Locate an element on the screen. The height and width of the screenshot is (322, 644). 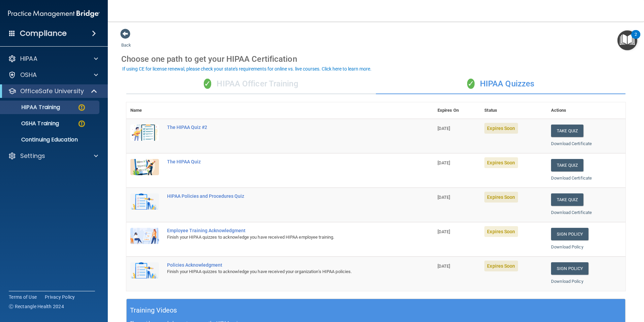
th: Status is located at coordinates (514, 110).